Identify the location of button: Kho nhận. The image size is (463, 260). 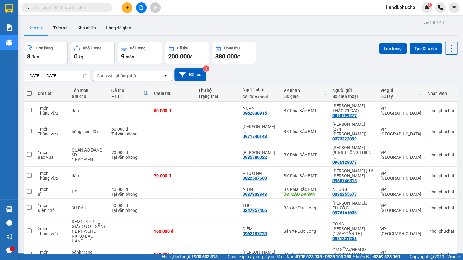
(86, 28).